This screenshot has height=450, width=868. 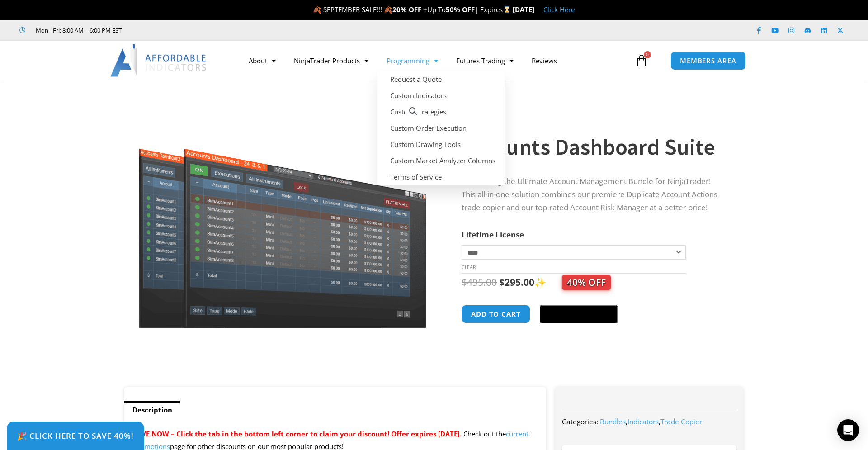 What do you see at coordinates (643, 422) in the screenshot?
I see `a: Indicators` at bounding box center [643, 422].